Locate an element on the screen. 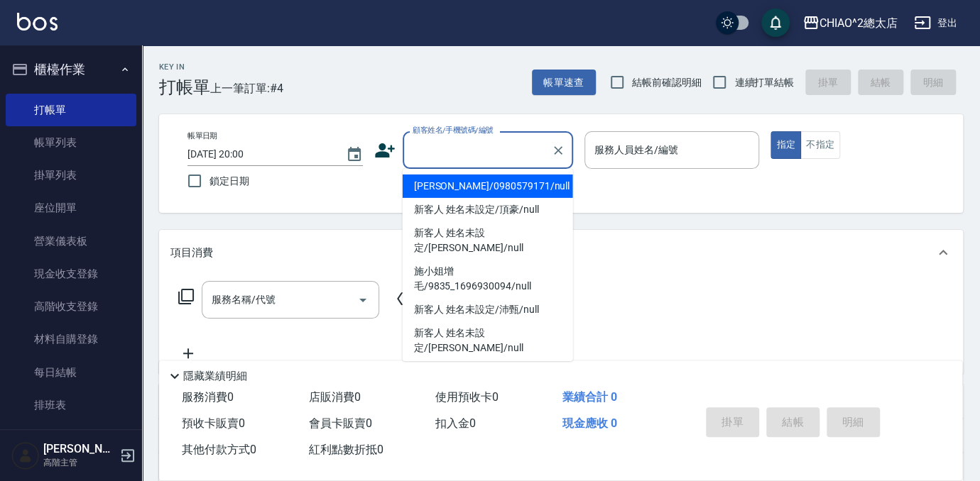  span: 上一筆訂單:#4 is located at coordinates (246, 88).